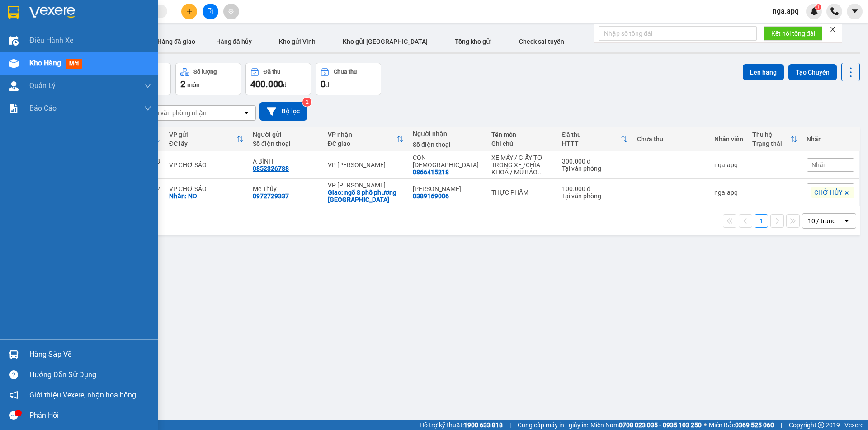  Describe the element at coordinates (271, 169) in the screenshot. I see `div: 0852326788` at that location.